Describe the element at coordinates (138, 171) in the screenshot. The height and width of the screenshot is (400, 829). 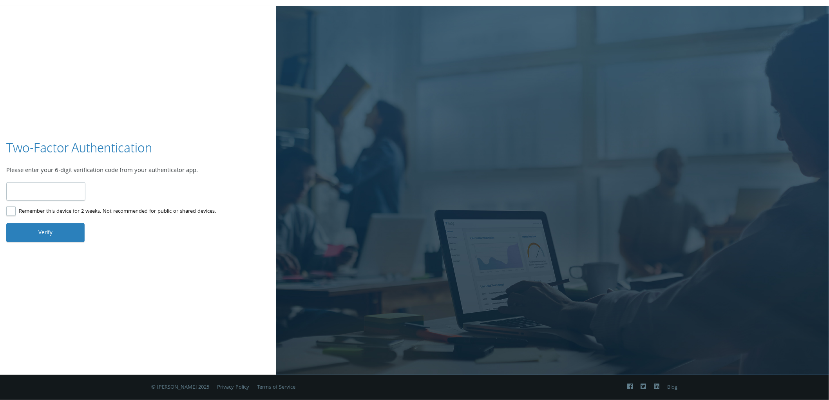
I see `div: Please enter your 6-digit verification code from your authenticator app.` at that location.